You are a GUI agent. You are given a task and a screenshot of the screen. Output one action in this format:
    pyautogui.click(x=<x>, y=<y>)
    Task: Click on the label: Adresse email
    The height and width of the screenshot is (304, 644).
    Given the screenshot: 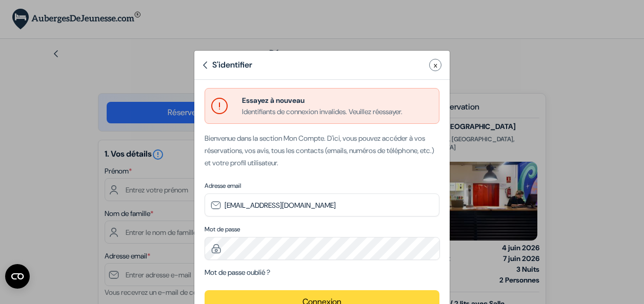 What is the action you would take?
    pyautogui.click(x=322, y=186)
    